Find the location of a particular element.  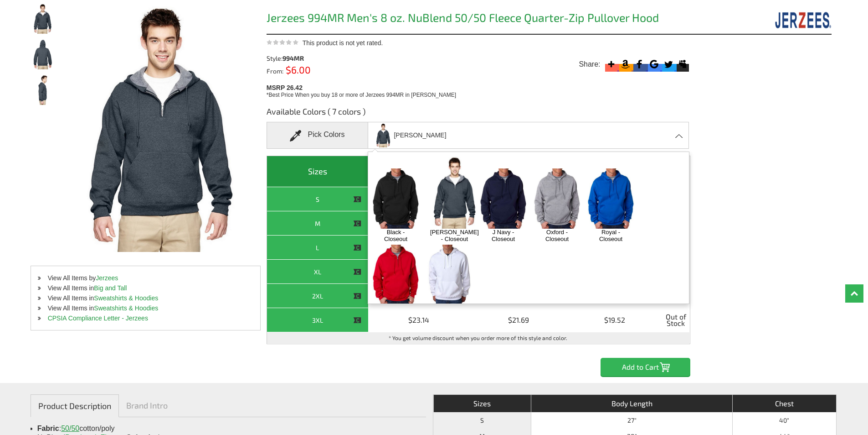

svg: More is located at coordinates (611, 64).